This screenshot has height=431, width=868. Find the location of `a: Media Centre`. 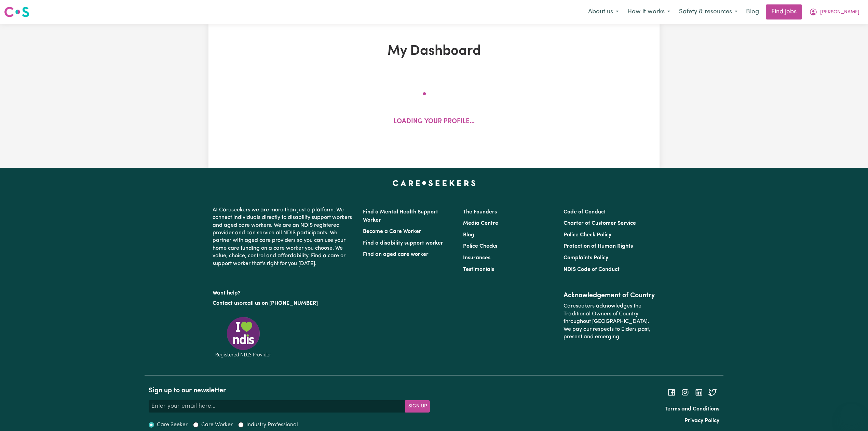

a: Media Centre is located at coordinates (480, 223).